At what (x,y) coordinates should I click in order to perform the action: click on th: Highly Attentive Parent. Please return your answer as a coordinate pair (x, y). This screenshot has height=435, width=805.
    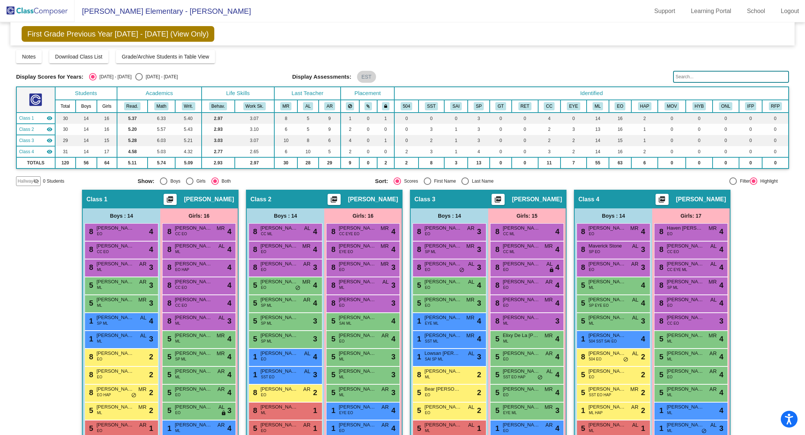
    Looking at the image, I should click on (644, 106).